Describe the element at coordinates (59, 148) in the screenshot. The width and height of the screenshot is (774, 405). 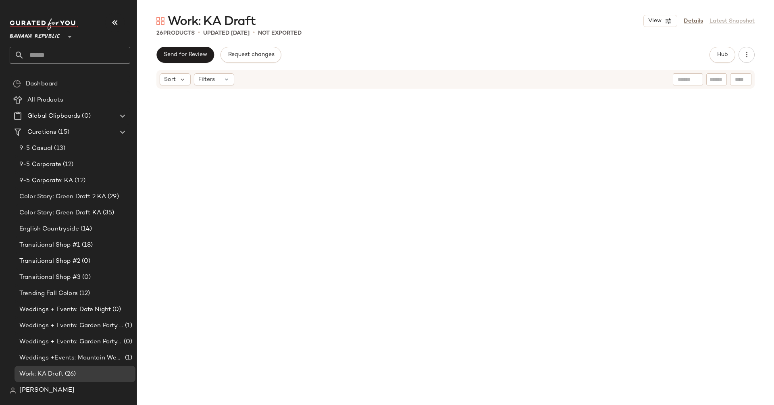
I see `span: (13)` at that location.